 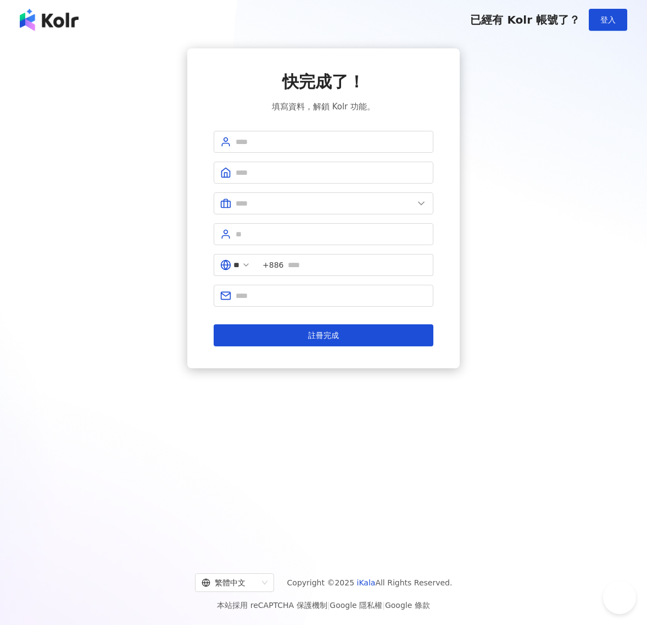 I want to click on div: 繁體中文, so click(x=230, y=582).